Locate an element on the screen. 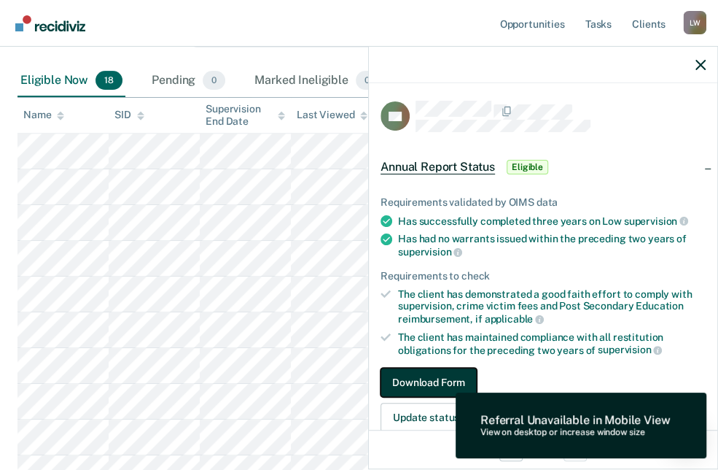  button: Profile dropdown button is located at coordinates (695, 23).